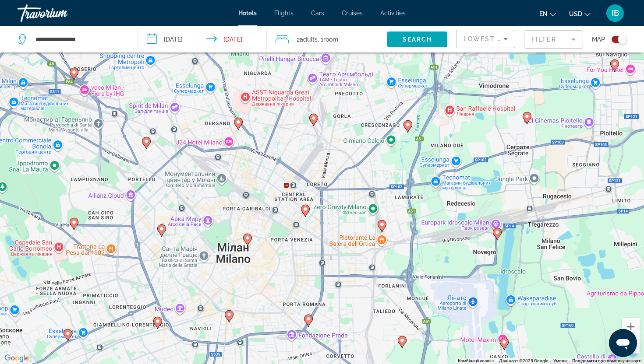 Image resolution: width=644 pixels, height=364 pixels. What do you see at coordinates (352, 13) in the screenshot?
I see `span: Cruises` at bounding box center [352, 13].